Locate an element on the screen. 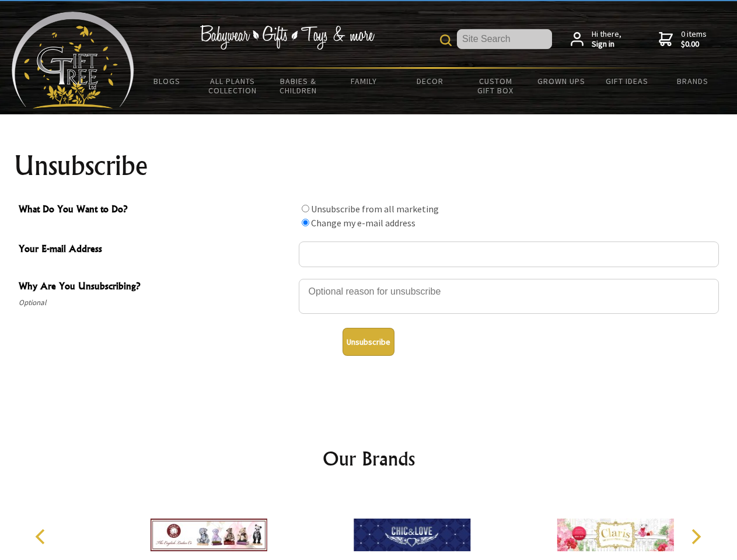 The image size is (737, 560). a: BLOGS is located at coordinates (167, 81).